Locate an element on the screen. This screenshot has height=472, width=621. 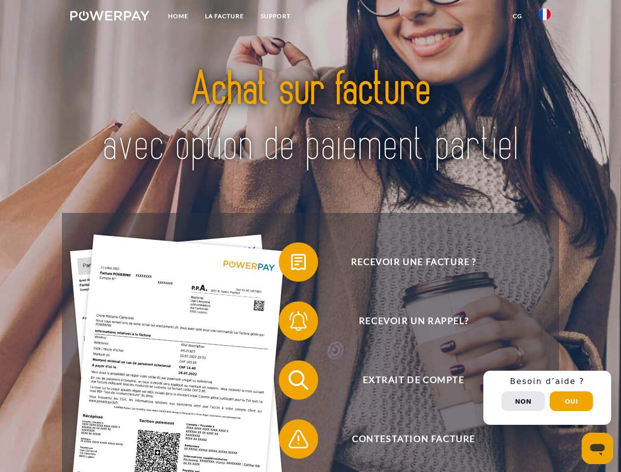
img: fr is located at coordinates (545, 14).